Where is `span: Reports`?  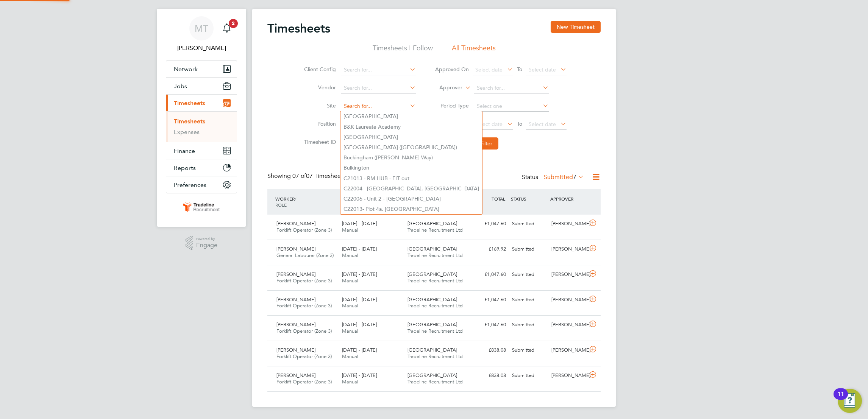 span: Reports is located at coordinates (185, 168).